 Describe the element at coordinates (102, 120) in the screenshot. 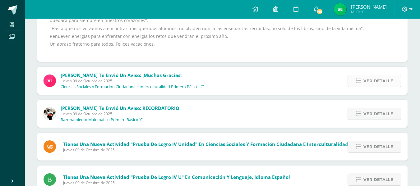

I see `p: Razonamiento Matemático Primero Básico 'C'` at that location.